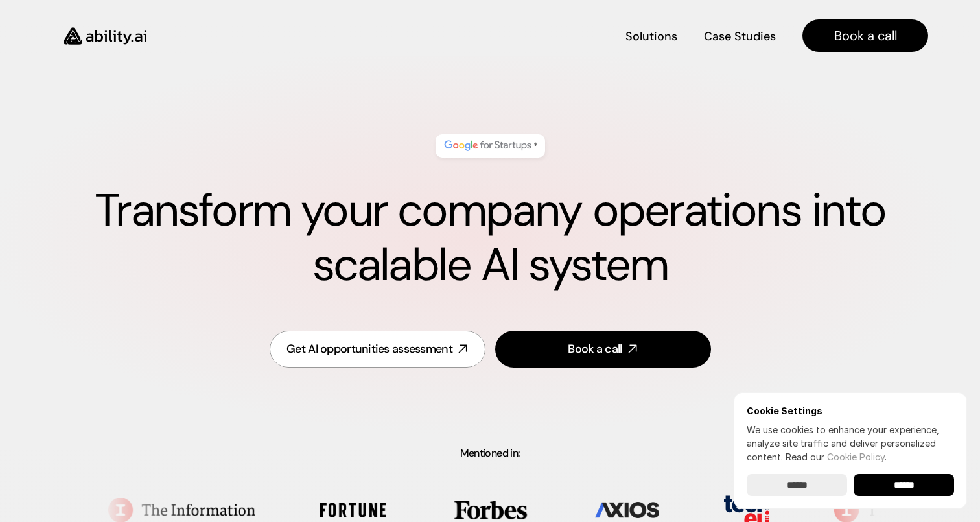  I want to click on p: We use cookies to enhance your experience, analyze site traffic and deliver personalized content., so click(850, 443).